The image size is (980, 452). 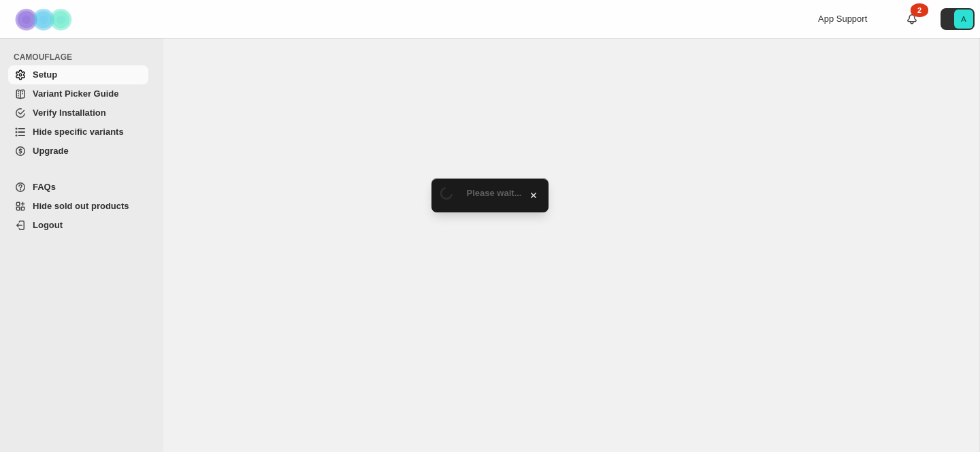 What do you see at coordinates (78, 94) in the screenshot?
I see `a: Variant Picker Guide` at bounding box center [78, 94].